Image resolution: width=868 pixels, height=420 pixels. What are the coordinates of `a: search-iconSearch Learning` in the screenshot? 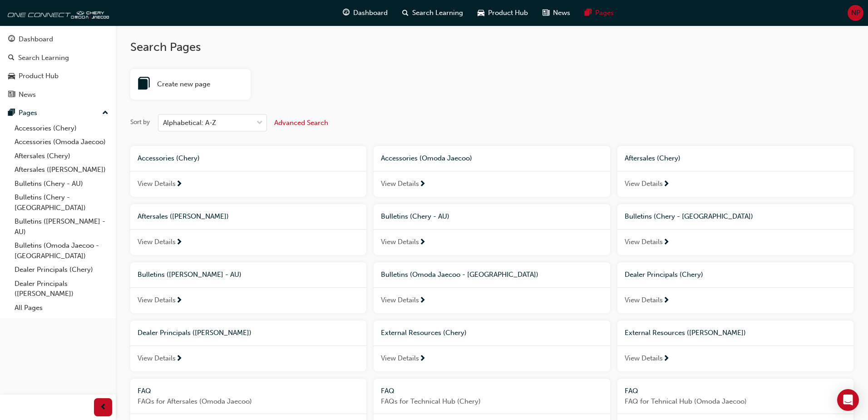 It's located at (433, 13).